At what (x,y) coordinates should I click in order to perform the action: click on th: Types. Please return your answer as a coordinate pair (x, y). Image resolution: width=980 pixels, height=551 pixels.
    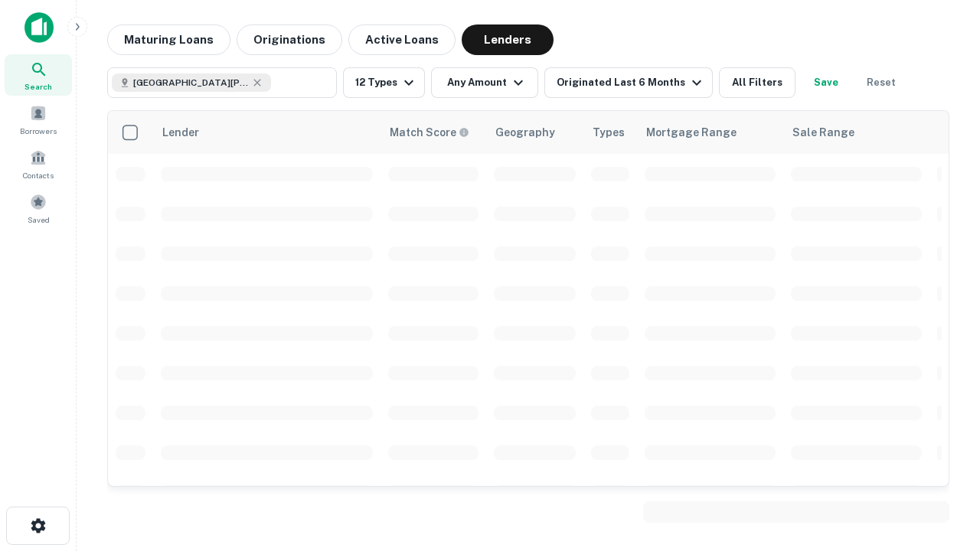
    Looking at the image, I should click on (610, 132).